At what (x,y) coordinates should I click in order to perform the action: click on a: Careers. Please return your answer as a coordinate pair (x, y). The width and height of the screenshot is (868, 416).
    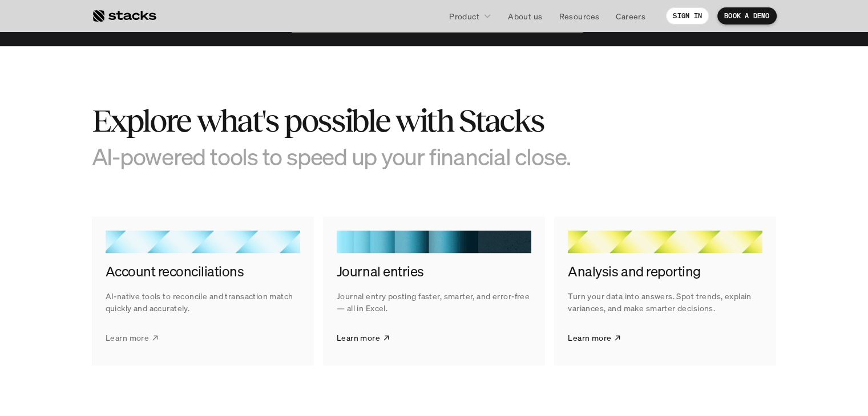
    Looking at the image, I should click on (631, 16).